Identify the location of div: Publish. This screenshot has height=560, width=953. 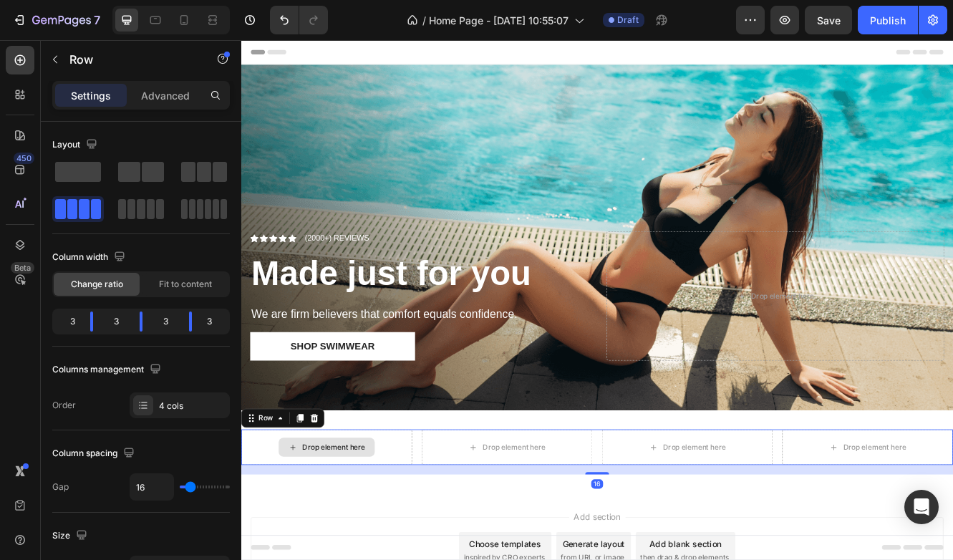
(888, 20).